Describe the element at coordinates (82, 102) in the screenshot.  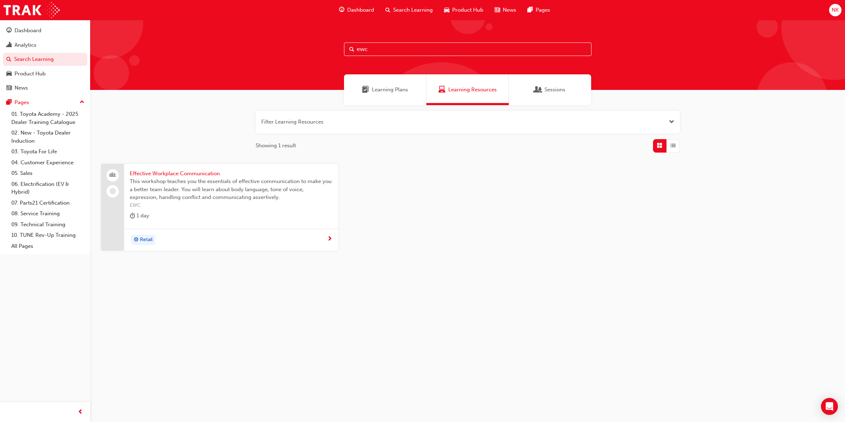
I see `span: up-icon` at that location.